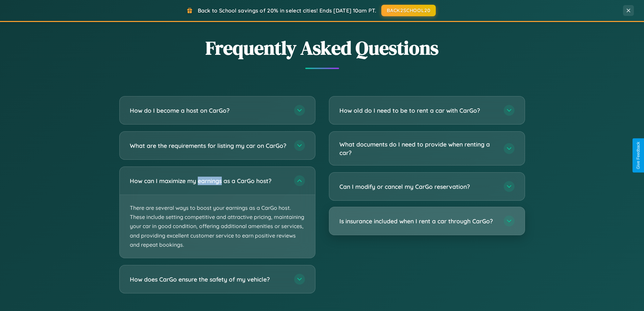  What do you see at coordinates (418, 187) in the screenshot?
I see `h3: Can I modify or cancel my CarGo reservation?` at bounding box center [418, 187].